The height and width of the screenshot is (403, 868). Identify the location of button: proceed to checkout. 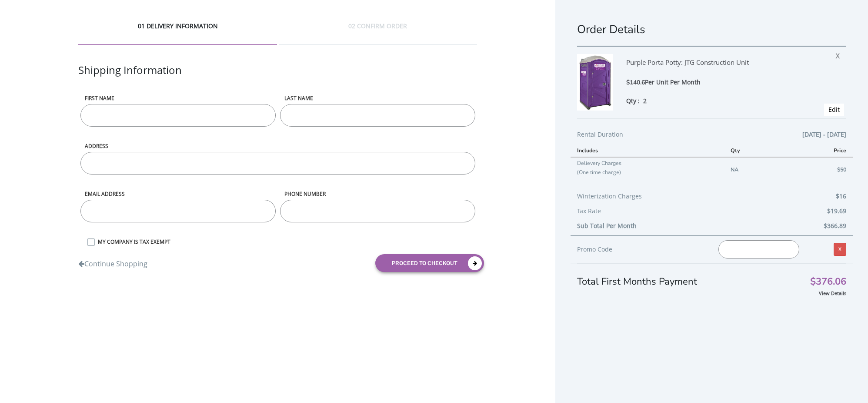
(430, 263).